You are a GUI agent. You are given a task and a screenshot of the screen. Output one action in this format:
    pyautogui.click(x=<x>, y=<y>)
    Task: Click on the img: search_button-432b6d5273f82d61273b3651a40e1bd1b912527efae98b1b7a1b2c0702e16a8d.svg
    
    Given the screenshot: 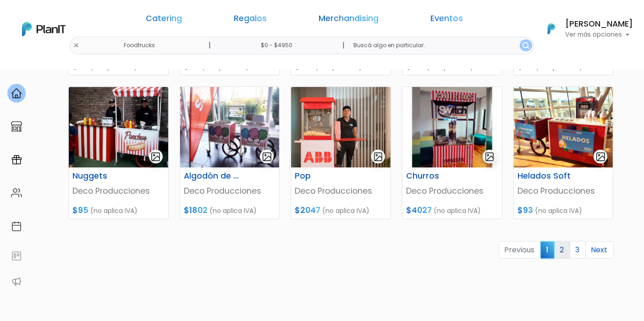 What is the action you would take?
    pyautogui.click(x=526, y=45)
    